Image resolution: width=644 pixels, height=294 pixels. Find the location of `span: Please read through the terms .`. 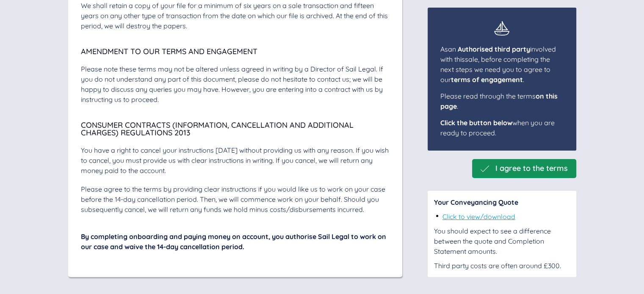

span: Please read through the terms . is located at coordinates (499, 101).